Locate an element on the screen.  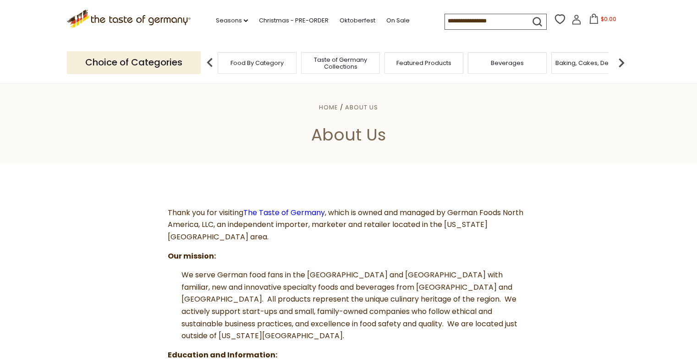
h1: About Us is located at coordinates (348, 135).